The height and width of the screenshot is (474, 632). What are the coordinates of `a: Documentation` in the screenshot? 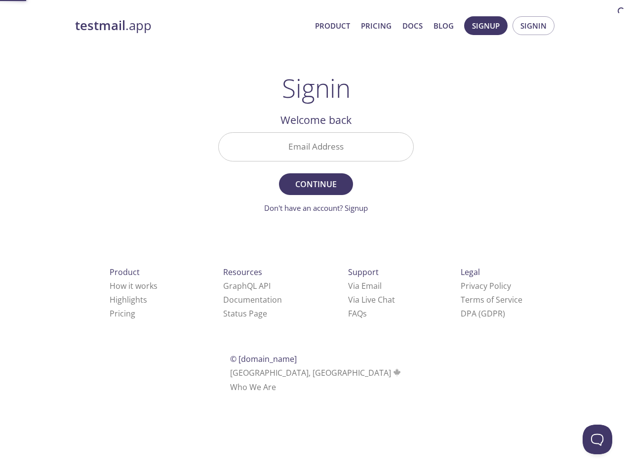 It's located at (252, 300).